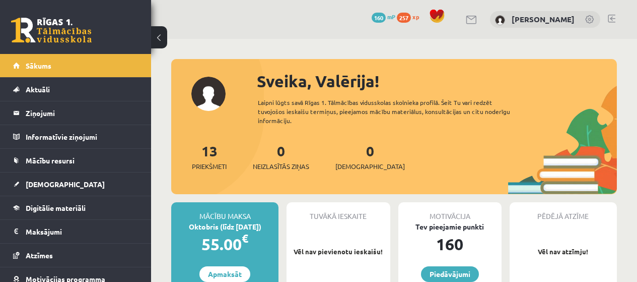 Image resolution: width=637 pixels, height=282 pixels. I want to click on a: Informatīvie ziņojumi, so click(76, 137).